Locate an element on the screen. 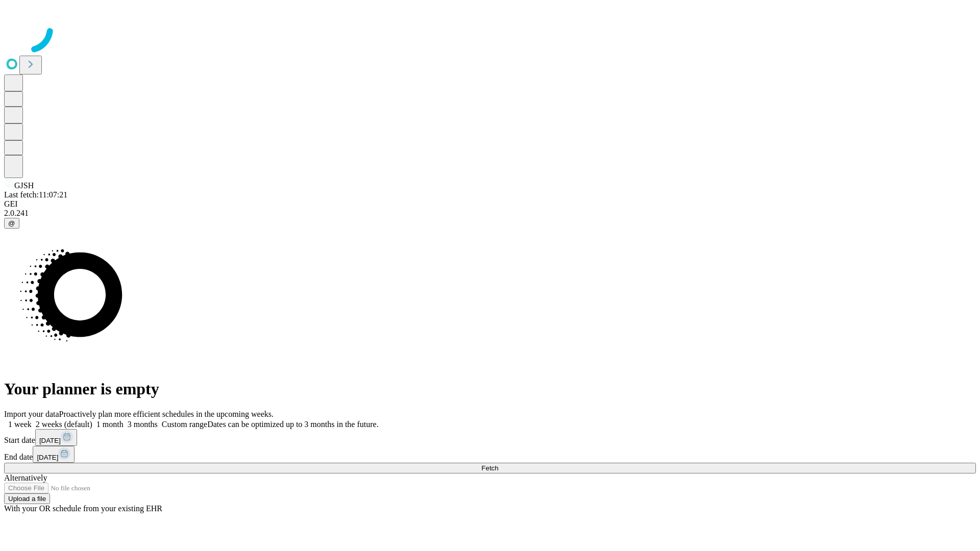 The image size is (980, 551). span: Proactively plan more efficient schedules in the upcoming weeks. is located at coordinates (167, 414).